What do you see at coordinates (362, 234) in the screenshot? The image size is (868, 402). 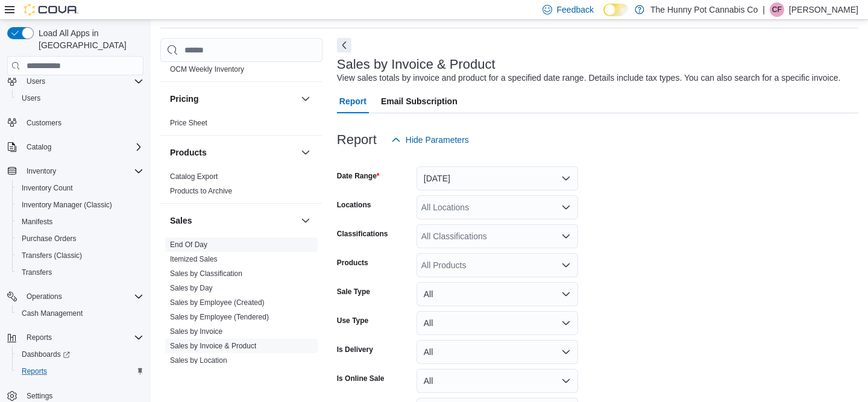 I see `label: Classifications` at bounding box center [362, 234].